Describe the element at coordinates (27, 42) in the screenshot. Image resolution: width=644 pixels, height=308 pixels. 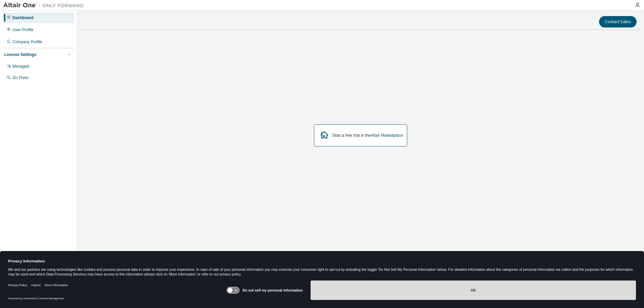
I see `div: Company Profile` at that location.